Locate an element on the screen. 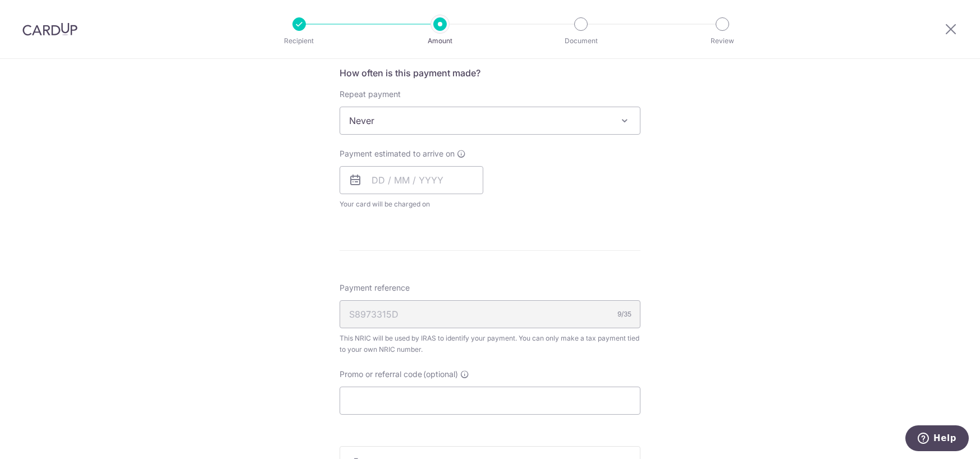  span: Payment estimated to arrive on is located at coordinates (397, 154).